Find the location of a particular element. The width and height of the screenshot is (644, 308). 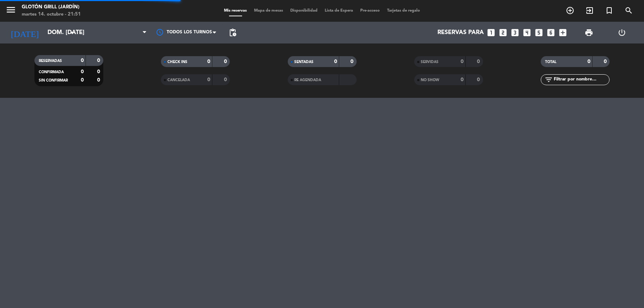

span: RE AGENDADA is located at coordinates (308, 80).